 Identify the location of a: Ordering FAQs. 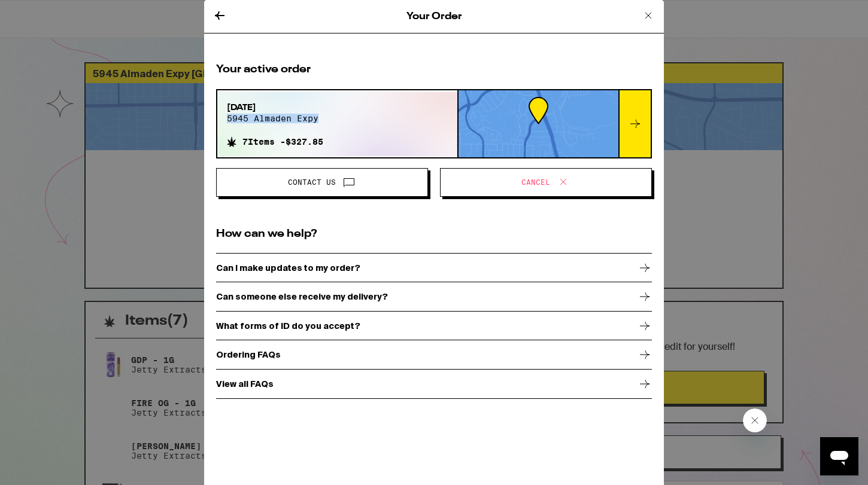
(434, 355).